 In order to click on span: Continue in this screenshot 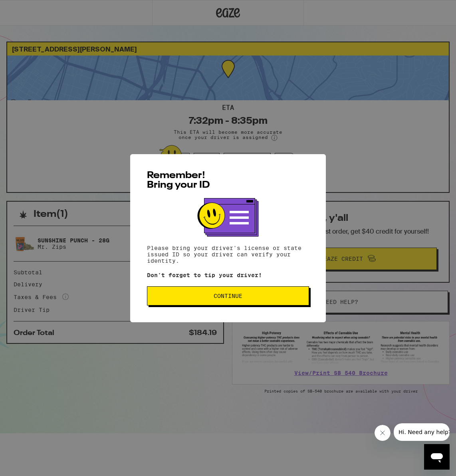, I will do `click(228, 296)`.